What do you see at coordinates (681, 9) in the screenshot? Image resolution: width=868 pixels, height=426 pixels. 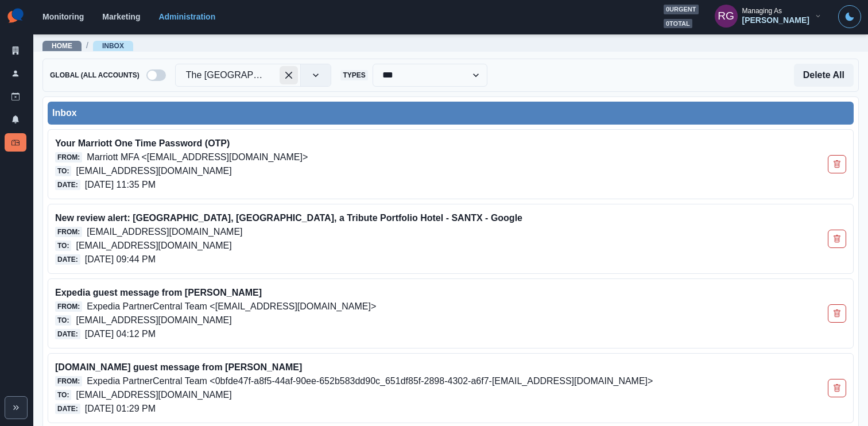 I see `span: 0 urgent` at bounding box center [681, 9].